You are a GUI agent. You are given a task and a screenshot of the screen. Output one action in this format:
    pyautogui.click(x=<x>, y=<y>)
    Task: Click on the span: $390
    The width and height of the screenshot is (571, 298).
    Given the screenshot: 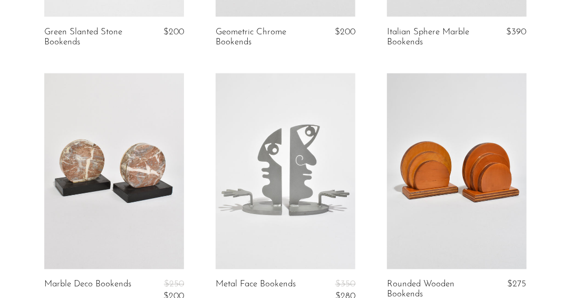 What is the action you would take?
    pyautogui.click(x=517, y=32)
    